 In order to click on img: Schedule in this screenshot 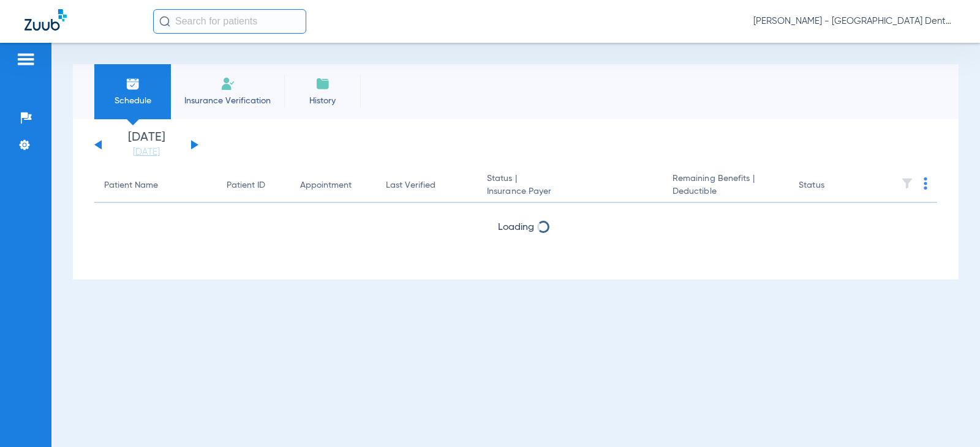, I will do `click(133, 84)`.